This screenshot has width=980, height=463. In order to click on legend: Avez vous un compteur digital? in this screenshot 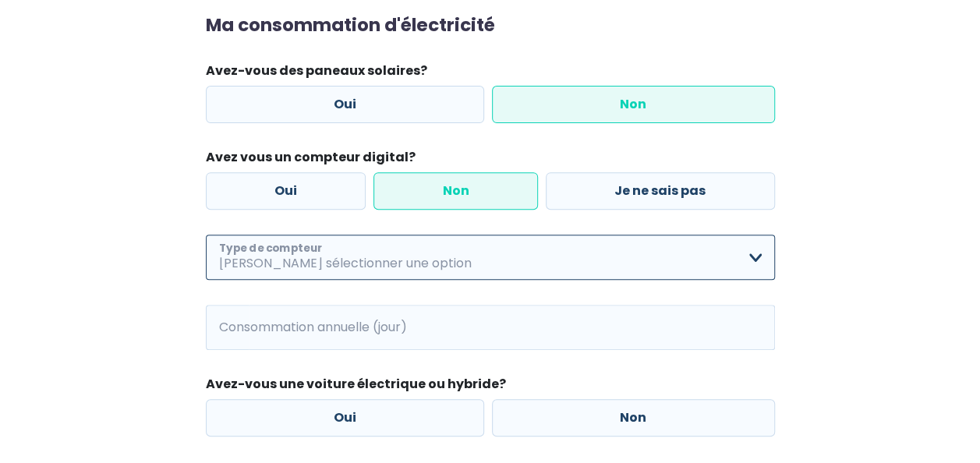, I will do `click(490, 160)`.